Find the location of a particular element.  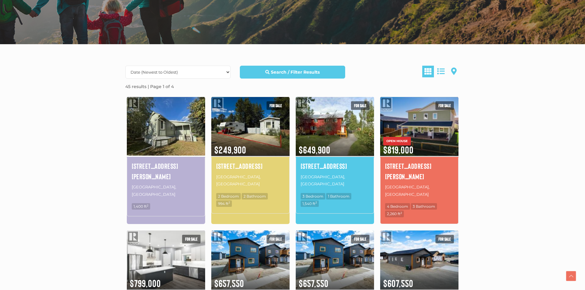

strong: Search / Filter Results is located at coordinates (295, 72).